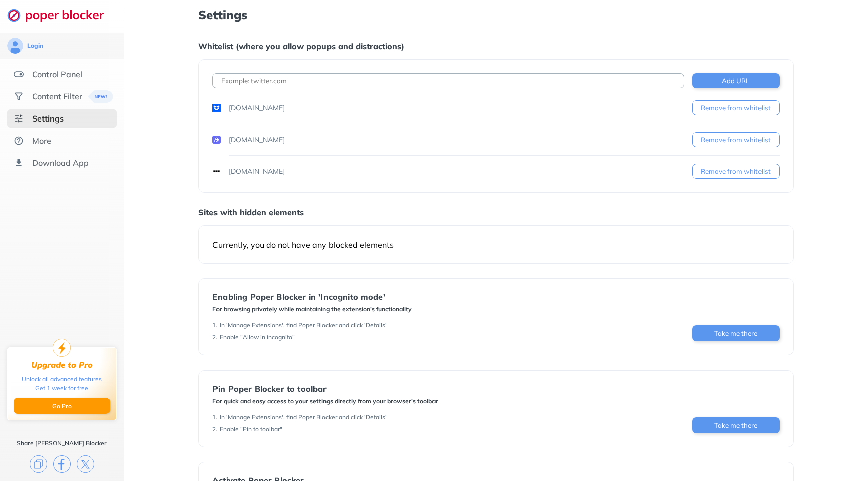  Describe the element at coordinates (62, 348) in the screenshot. I see `img: upgrade-to-pro.svg` at that location.